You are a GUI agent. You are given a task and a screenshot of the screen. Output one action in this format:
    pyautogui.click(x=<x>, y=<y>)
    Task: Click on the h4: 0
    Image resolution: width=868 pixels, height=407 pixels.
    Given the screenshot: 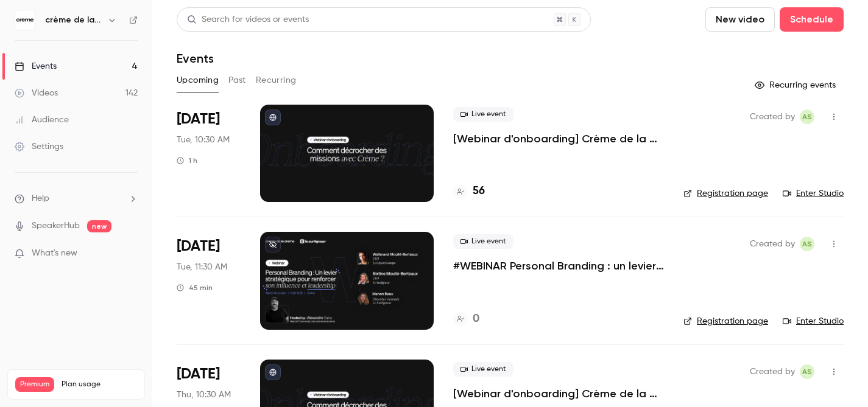 What is the action you would take?
    pyautogui.click(x=476, y=319)
    